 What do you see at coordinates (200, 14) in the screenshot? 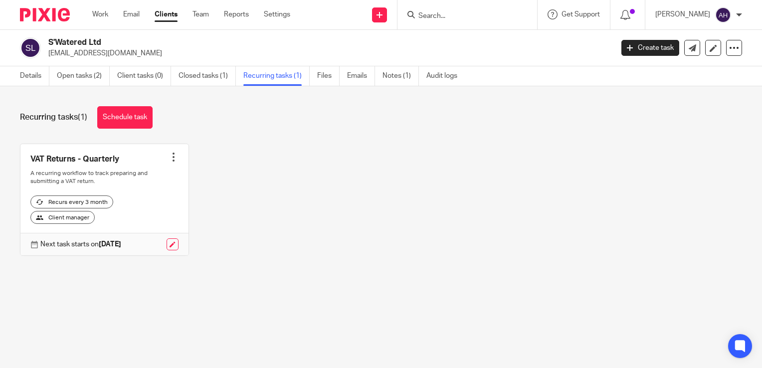
I see `a: Team` at bounding box center [200, 14].